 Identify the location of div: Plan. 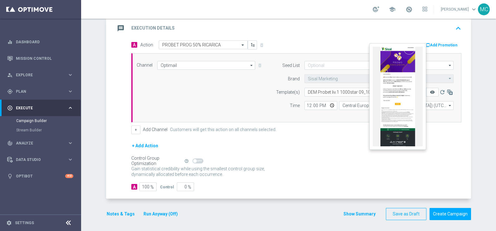
(37, 92).